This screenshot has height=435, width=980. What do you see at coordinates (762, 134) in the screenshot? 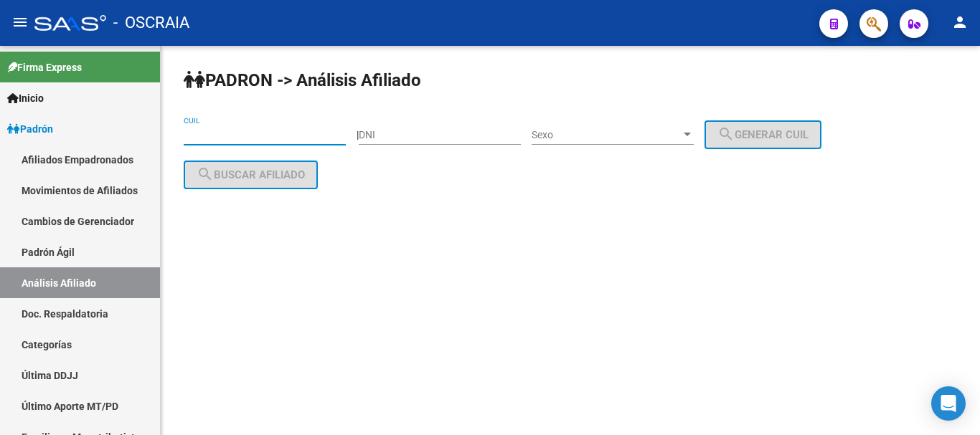
I see `button: Generar CUIL` at bounding box center [762, 134].